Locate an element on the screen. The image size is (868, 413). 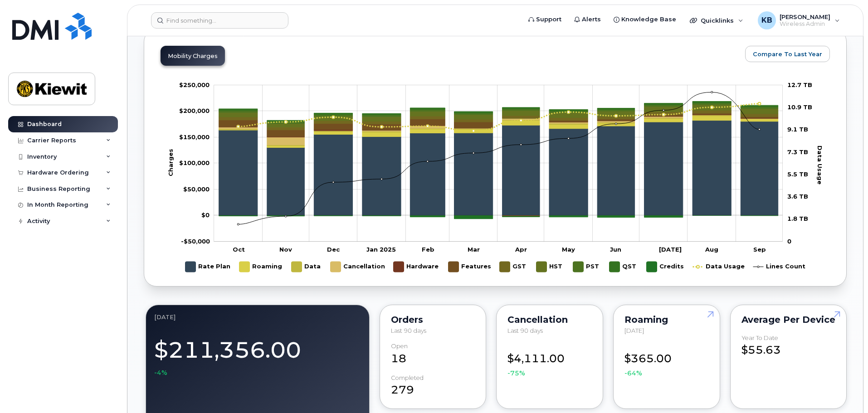
tspan: 3.6 TB is located at coordinates (798, 196).